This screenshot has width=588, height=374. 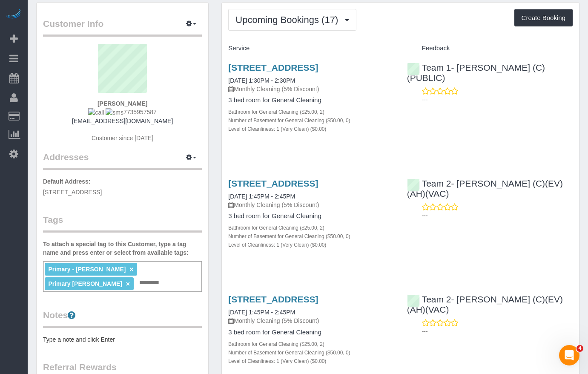 What do you see at coordinates (67, 181) in the screenshot?
I see `label: Default Address:` at bounding box center [67, 181].